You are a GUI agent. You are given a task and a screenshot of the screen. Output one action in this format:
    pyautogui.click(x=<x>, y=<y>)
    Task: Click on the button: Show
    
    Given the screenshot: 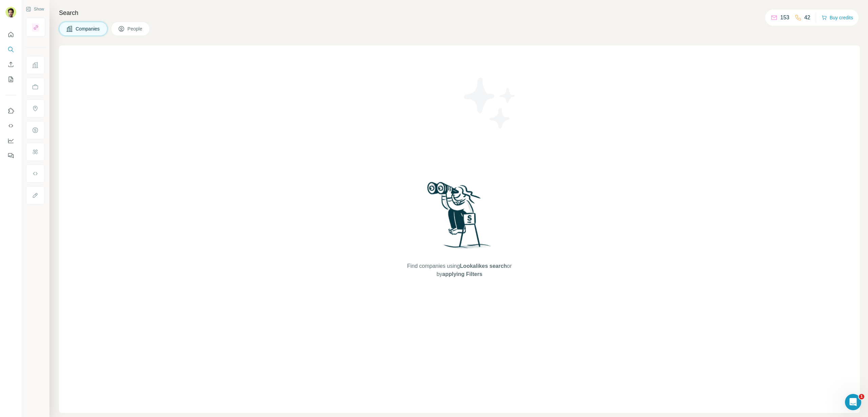 What is the action you would take?
    pyautogui.click(x=35, y=9)
    